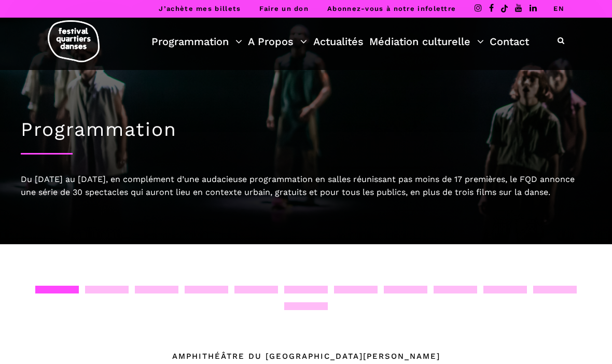 Image resolution: width=612 pixels, height=364 pixels. What do you see at coordinates (73, 41) in the screenshot?
I see `img: logo-fqd-med` at bounding box center [73, 41].